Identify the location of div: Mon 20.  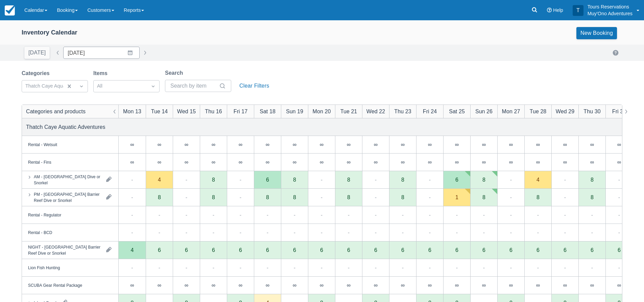
(322, 111).